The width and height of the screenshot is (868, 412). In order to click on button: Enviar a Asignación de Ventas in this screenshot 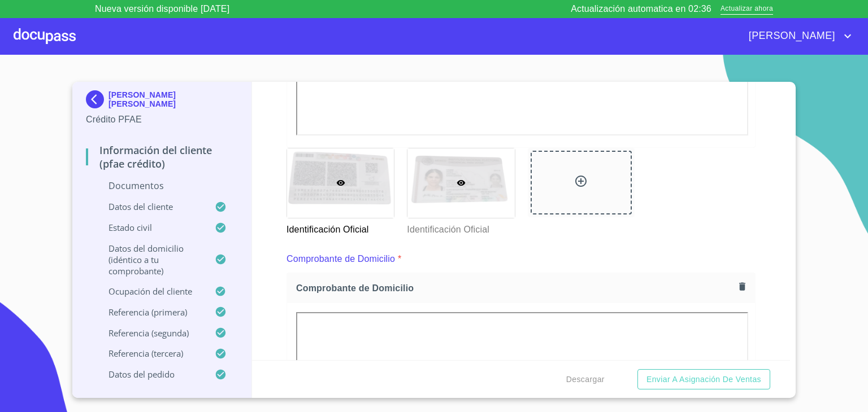, I will do `click(703, 380)`.